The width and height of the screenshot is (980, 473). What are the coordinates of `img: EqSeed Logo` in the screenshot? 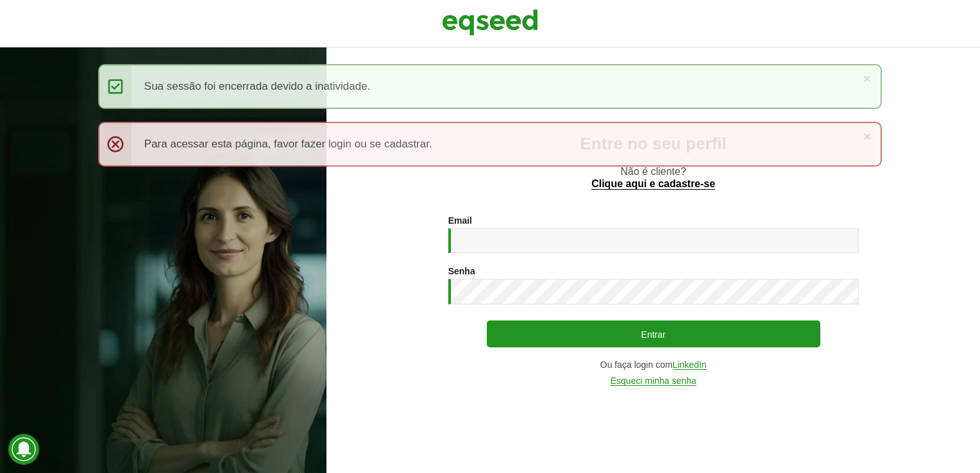 It's located at (490, 23).